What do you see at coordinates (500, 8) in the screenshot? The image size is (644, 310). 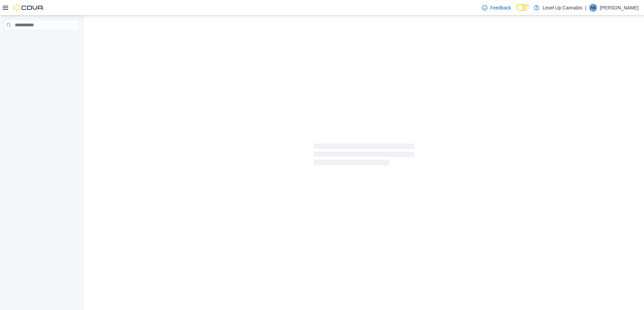 I see `span: Feedback` at bounding box center [500, 8].